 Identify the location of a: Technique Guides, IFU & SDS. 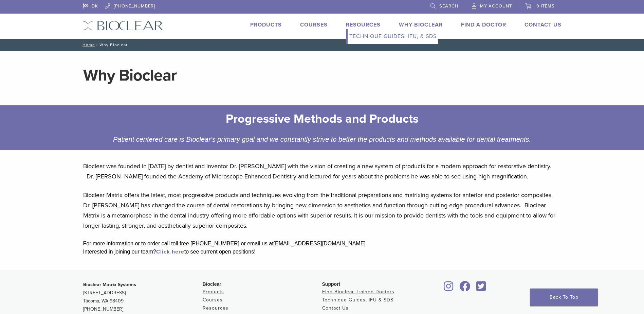
(358, 299).